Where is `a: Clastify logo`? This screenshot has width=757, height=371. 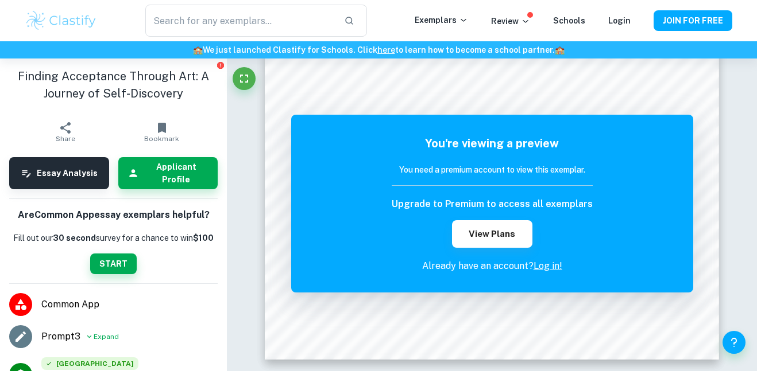 a: Clastify logo is located at coordinates (61, 21).